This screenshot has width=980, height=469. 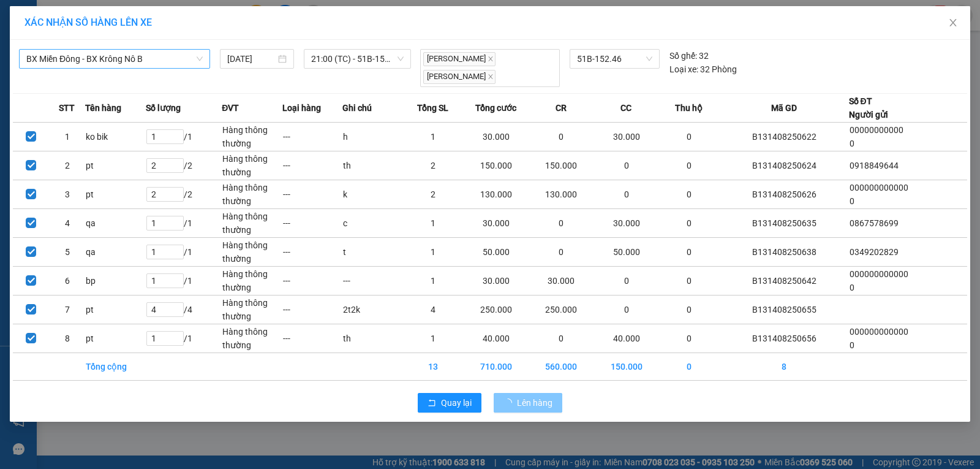 What do you see at coordinates (184, 309) in the screenshot?
I see `td: / 4` at bounding box center [184, 309].